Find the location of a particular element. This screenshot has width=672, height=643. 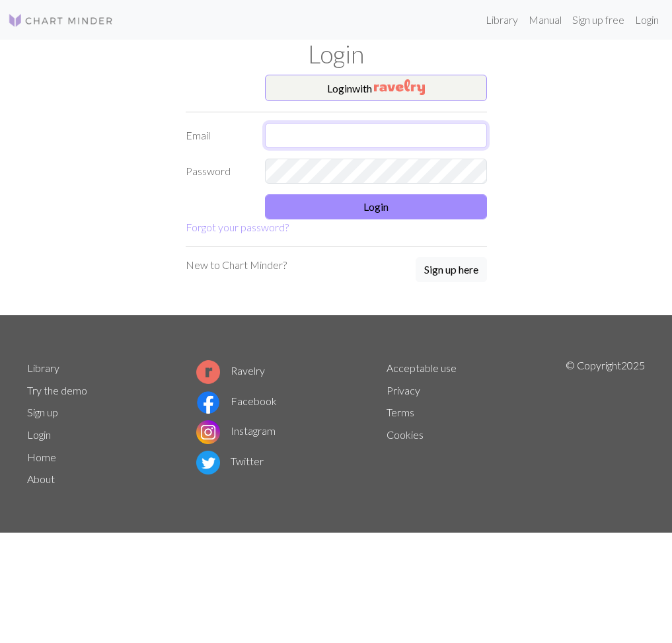

a: Privacy is located at coordinates (403, 390).